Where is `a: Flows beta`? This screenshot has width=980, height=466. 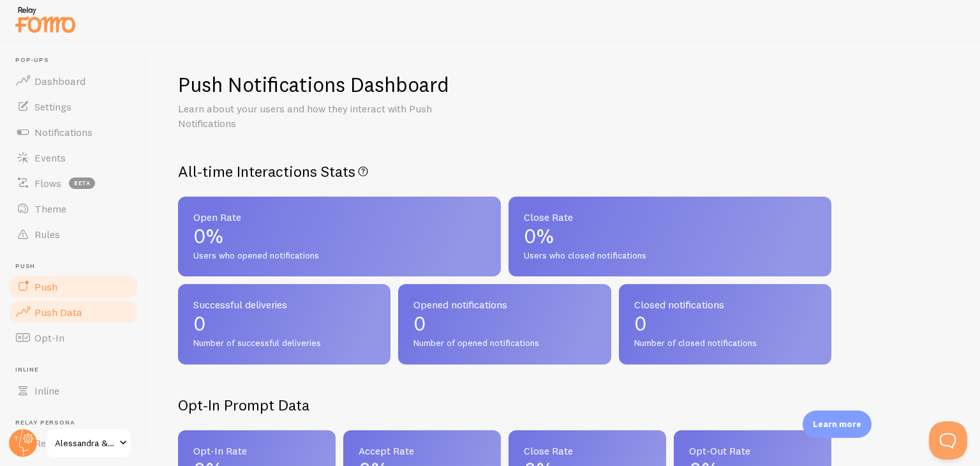 a: Flows beta is located at coordinates (74, 183).